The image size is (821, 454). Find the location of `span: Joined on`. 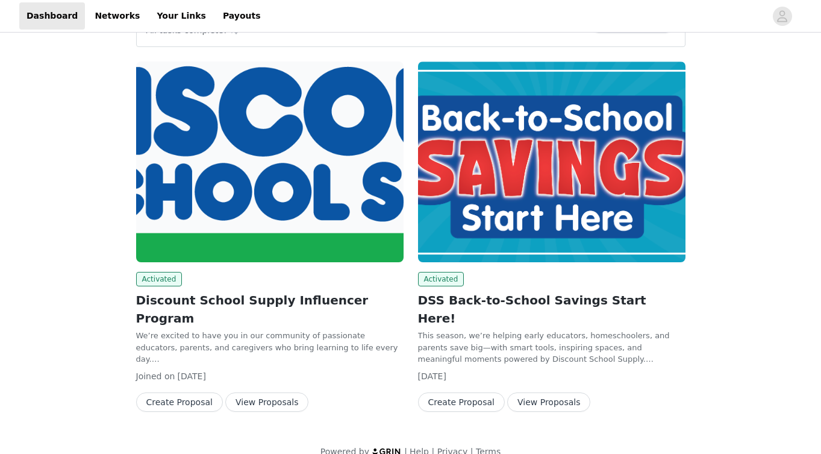

span: Joined on is located at coordinates (155, 376).